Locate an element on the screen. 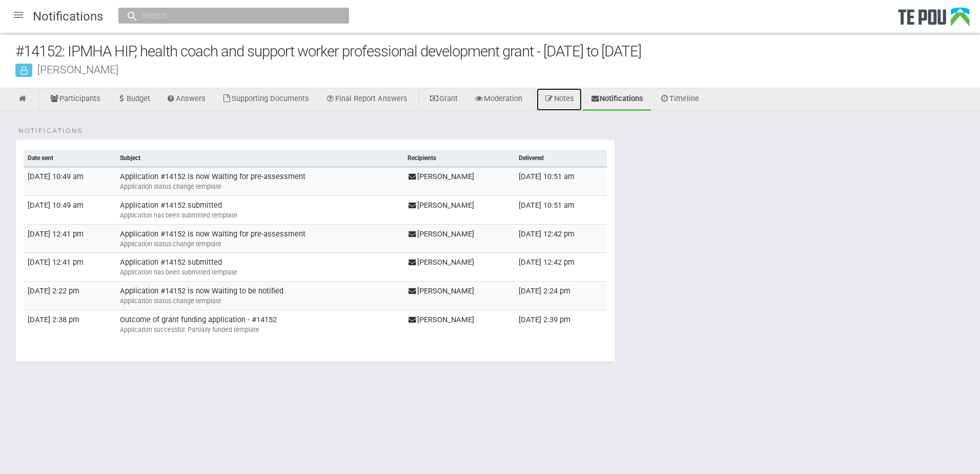  th: Recipients is located at coordinates (459, 158).